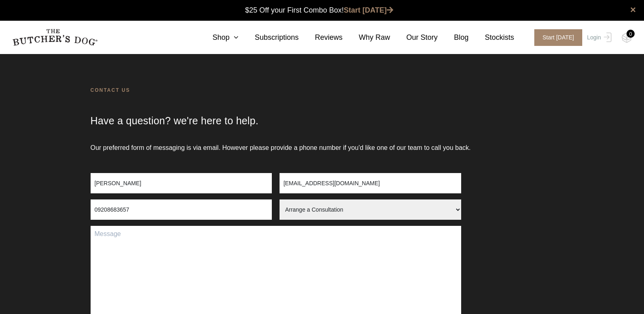  What do you see at coordinates (217, 37) in the screenshot?
I see `a: Shop` at bounding box center [217, 37].